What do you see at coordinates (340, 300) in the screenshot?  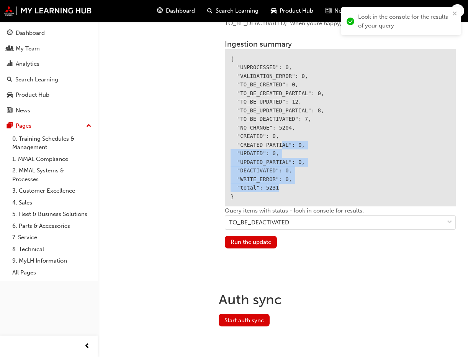 I see `h1: Auth sync` at bounding box center [340, 300].